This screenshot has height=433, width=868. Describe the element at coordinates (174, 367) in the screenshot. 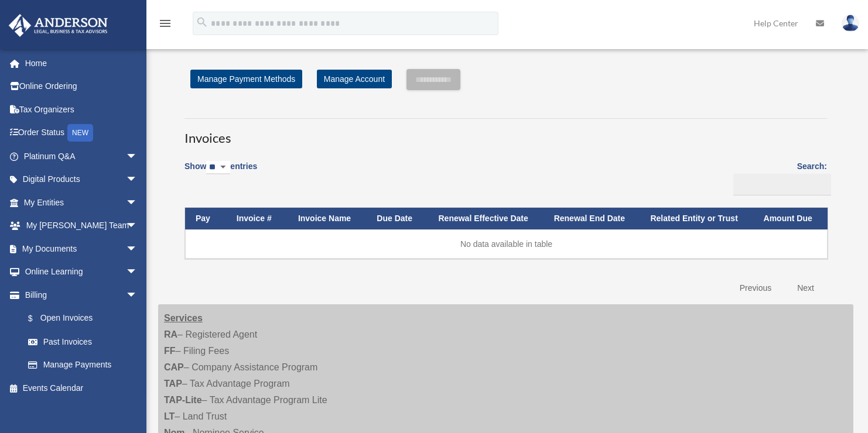

I see `strong: CAP` at that location.